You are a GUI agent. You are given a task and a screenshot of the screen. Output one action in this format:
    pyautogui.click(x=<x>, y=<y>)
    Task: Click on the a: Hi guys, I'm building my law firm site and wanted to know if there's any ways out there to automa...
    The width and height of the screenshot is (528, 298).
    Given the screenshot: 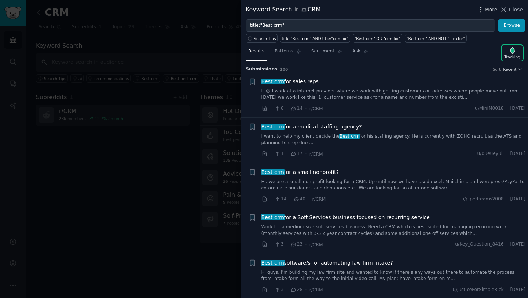 What is the action you would take?
    pyautogui.click(x=394, y=275)
    